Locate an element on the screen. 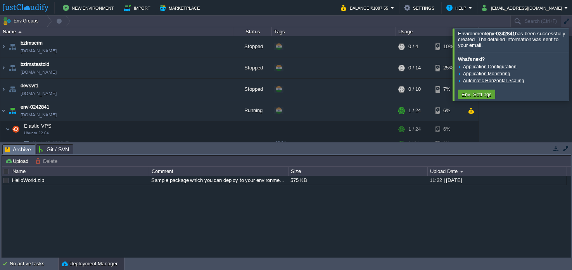 This screenshot has width=572, height=270. span: 22.04 is located at coordinates (280, 143).